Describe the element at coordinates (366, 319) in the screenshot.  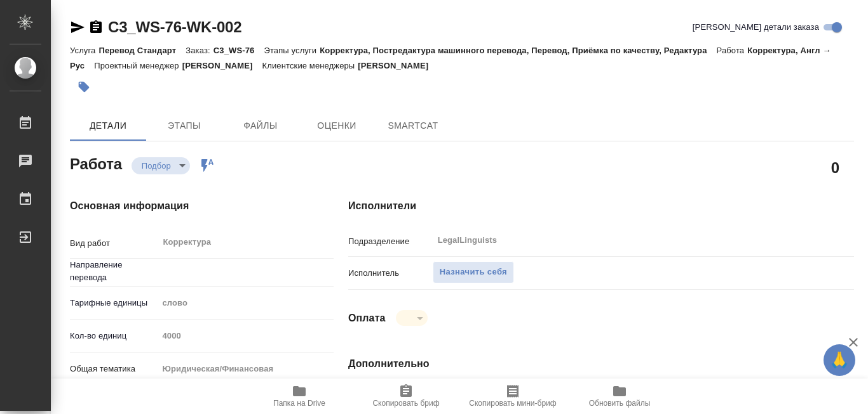
I see `h4: Оплата` at that location.